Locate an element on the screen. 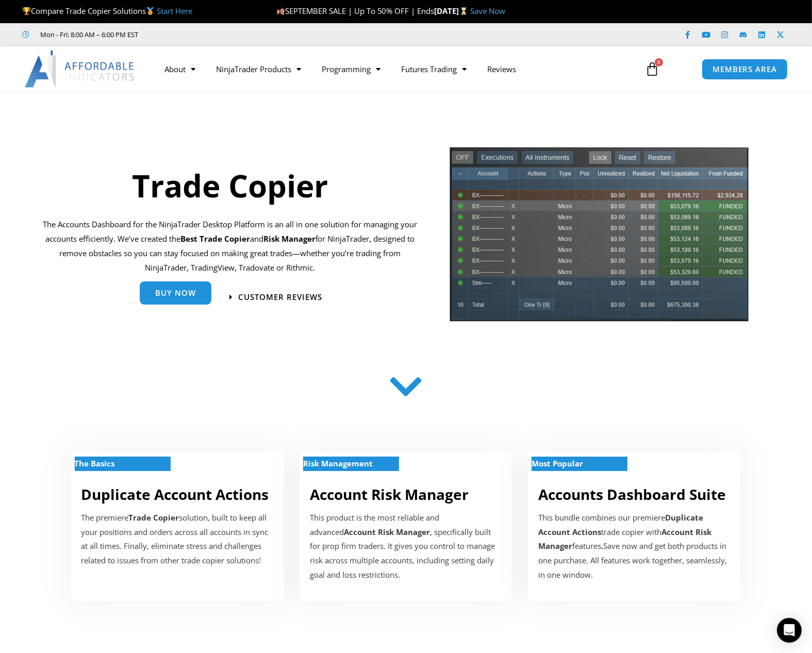  strong: Trade Copier is located at coordinates (154, 517).